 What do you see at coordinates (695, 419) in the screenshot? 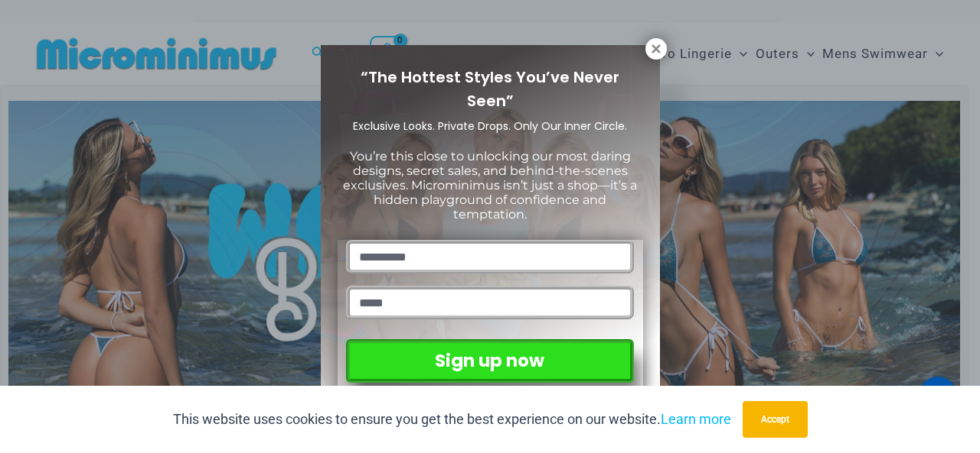
I see `a: Learn more` at bounding box center [695, 419].